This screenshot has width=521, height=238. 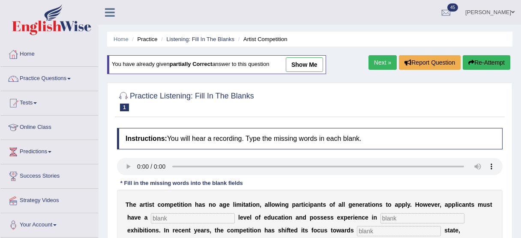 I want to click on b: b, so click(x=141, y=230).